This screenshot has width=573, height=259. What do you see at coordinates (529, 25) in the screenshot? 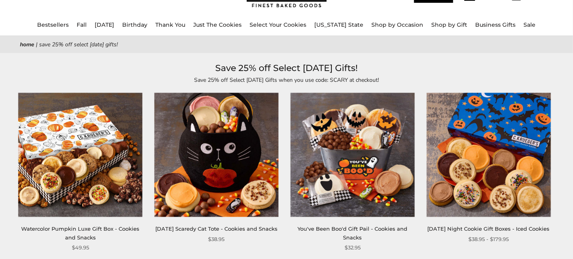
I see `a: Sale` at bounding box center [529, 25].